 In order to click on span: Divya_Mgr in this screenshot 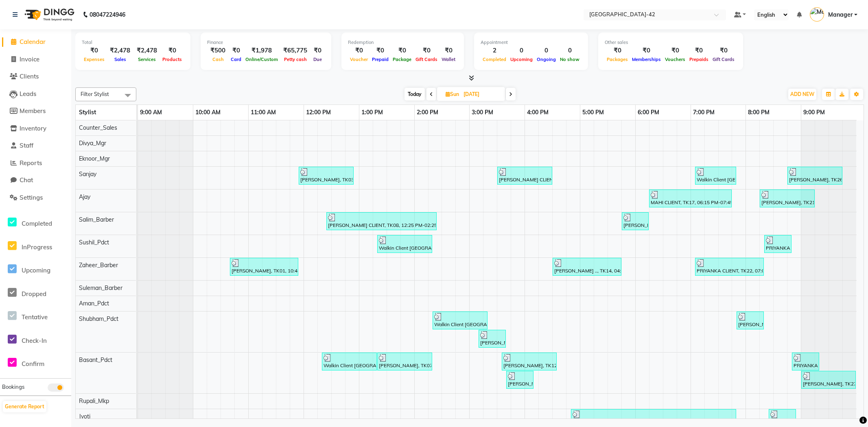, I will do `click(93, 143)`.